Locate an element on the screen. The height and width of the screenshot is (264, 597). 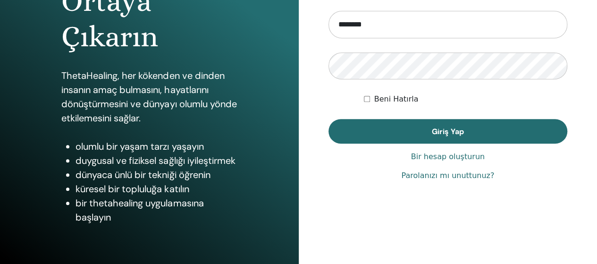
font: Bir hesap oluşturun is located at coordinates (448, 156).